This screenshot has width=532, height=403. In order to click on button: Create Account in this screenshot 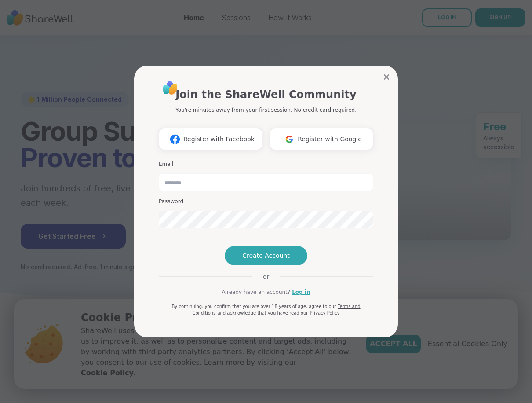, I will do `click(266, 256)`.